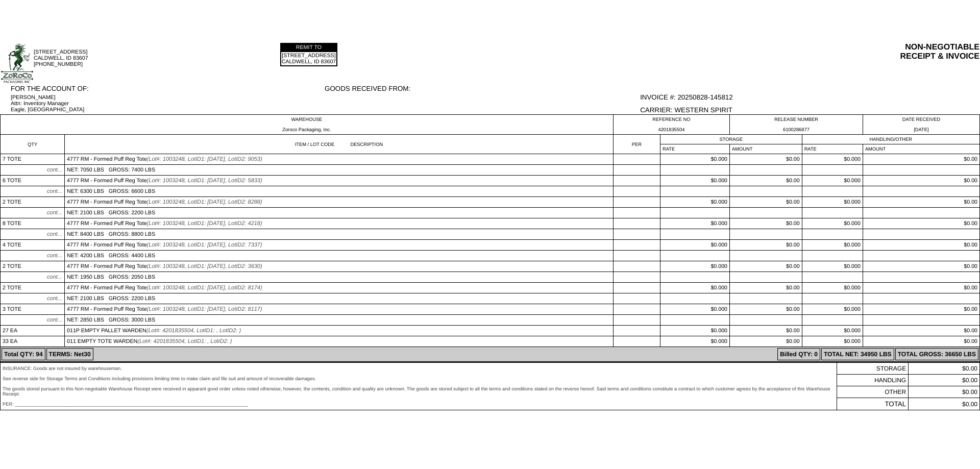 This screenshot has height=469, width=980. I want to click on div: FOR THE ACCOUNT OF:, so click(167, 88).